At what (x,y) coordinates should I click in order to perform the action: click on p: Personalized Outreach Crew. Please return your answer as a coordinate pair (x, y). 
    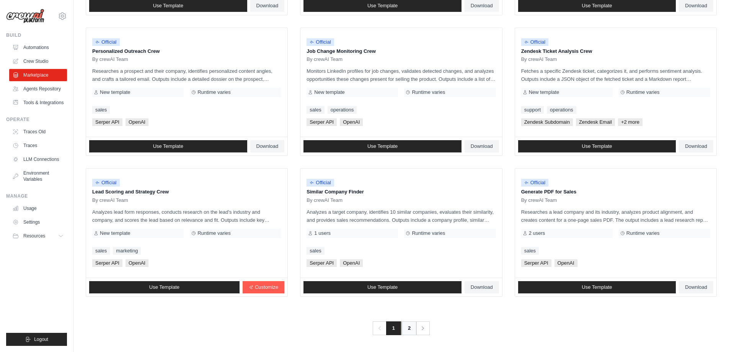
    Looking at the image, I should click on (187, 51).